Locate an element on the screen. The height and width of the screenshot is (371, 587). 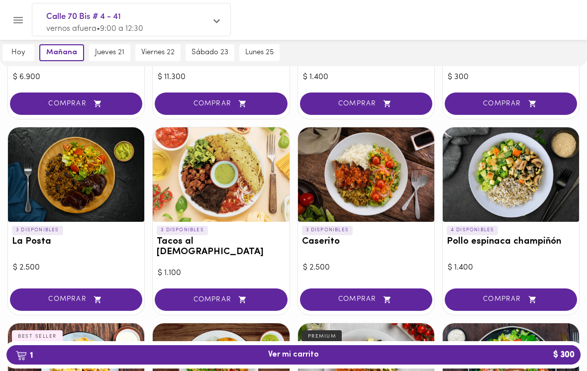
span: viernes 22 is located at coordinates (158, 53).